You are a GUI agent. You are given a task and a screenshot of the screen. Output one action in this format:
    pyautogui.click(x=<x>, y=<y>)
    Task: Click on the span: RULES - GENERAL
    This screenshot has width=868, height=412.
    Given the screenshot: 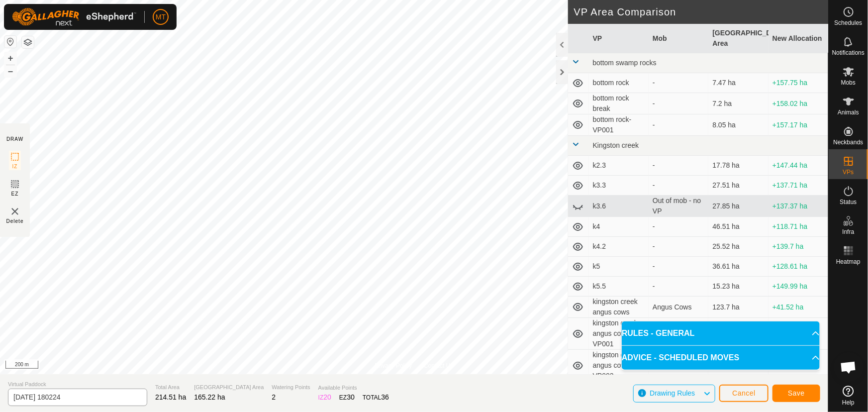 What is the action you would take?
    pyautogui.click(x=658, y=333)
    